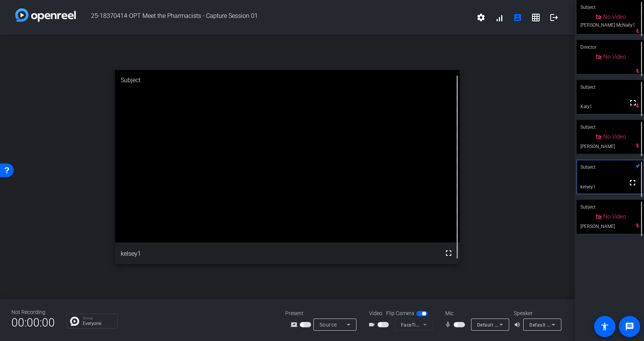 Image resolution: width=644 pixels, height=341 pixels. What do you see at coordinates (536, 17) in the screenshot?
I see `mat-icon: grid_on` at bounding box center [536, 17].